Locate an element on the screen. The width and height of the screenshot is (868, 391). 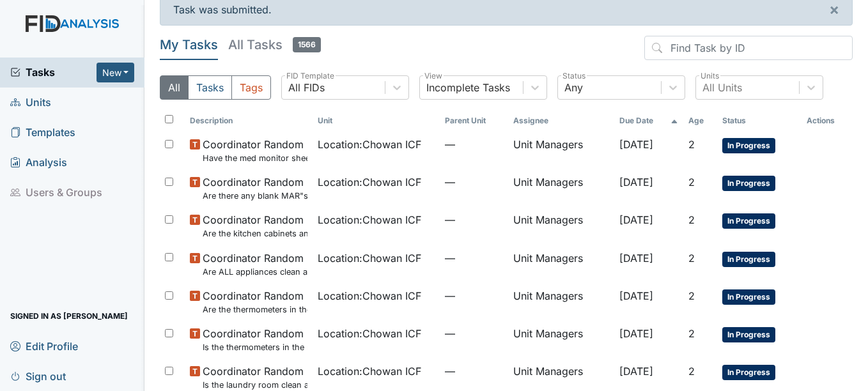
button: New is located at coordinates (116, 73).